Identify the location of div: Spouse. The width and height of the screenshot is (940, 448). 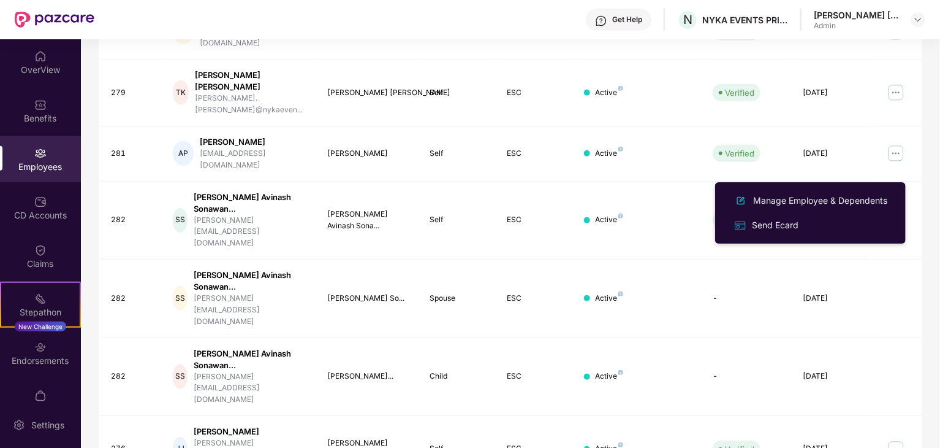
(459, 298).